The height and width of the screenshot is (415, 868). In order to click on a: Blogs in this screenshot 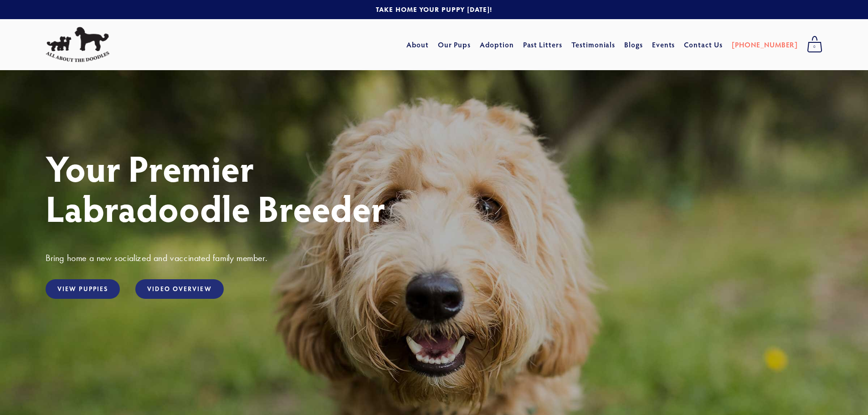, I will do `click(633, 45)`.